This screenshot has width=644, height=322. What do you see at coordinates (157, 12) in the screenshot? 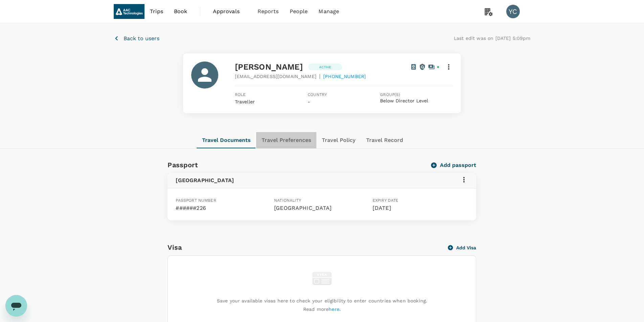
I see `span: Trips` at bounding box center [157, 12].